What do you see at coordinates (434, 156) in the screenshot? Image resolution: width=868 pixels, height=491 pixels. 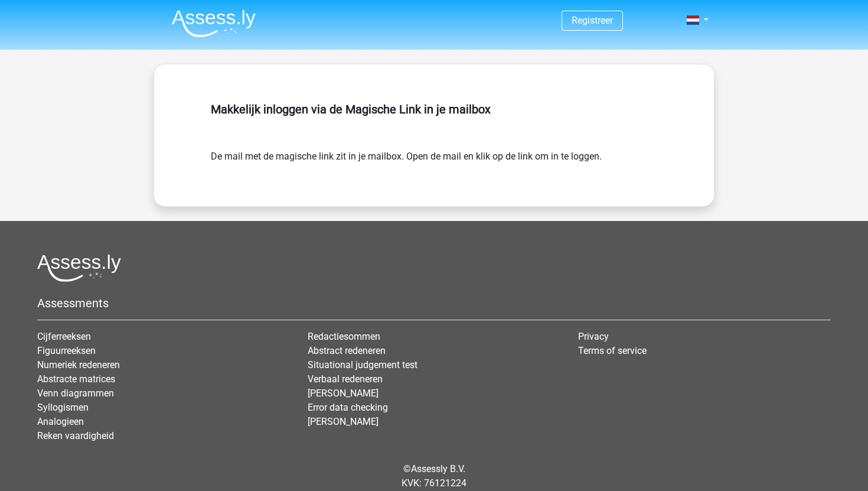 I see `form: De mail met de magische link zit in je mailbox. Open de mail en klik op de link om in te loggen.` at bounding box center [434, 156].